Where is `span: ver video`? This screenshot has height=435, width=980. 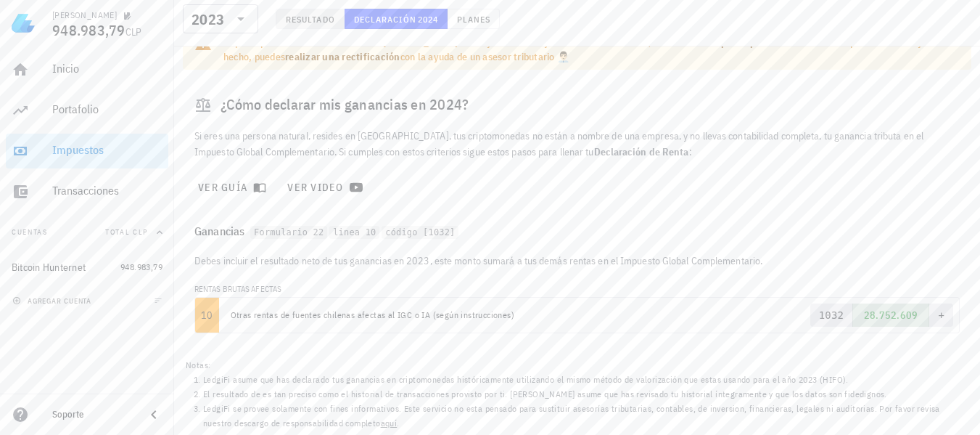 span: ver video is located at coordinates (326, 187).